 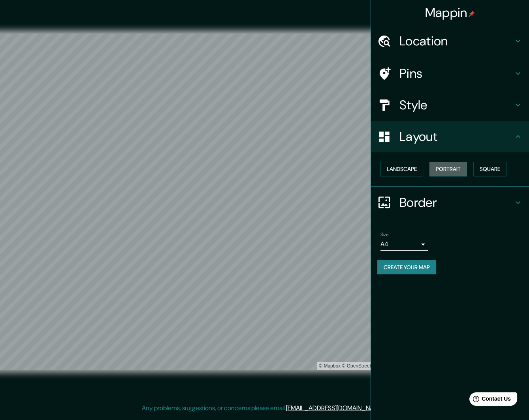 What do you see at coordinates (450, 105) in the screenshot?
I see `div: Style` at bounding box center [450, 105].